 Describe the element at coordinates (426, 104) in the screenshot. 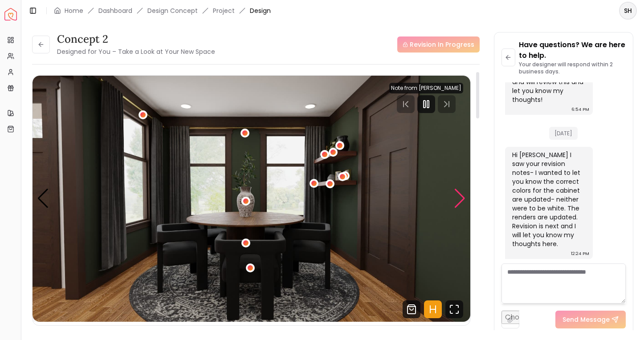

I see `svg: Pause` at that location.